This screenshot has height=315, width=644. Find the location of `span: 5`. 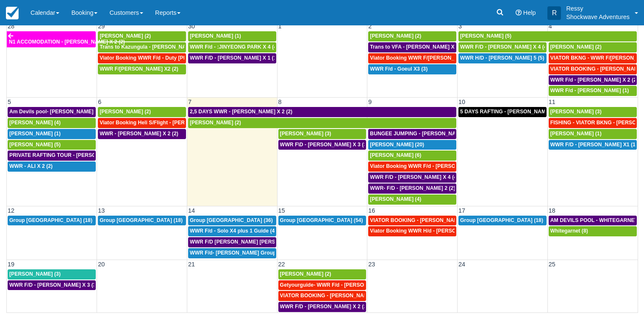

span: 5 is located at coordinates (9, 102).